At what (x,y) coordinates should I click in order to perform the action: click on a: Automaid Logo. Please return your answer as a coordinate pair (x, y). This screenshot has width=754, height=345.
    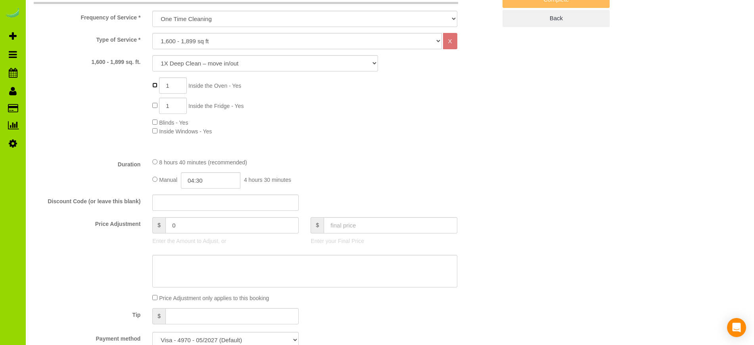
    Looking at the image, I should click on (13, 13).